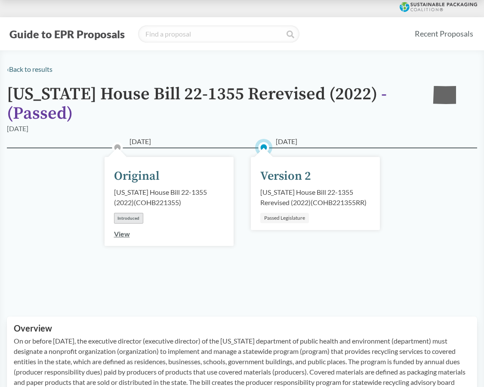 The width and height of the screenshot is (484, 387). What do you see at coordinates (286, 176) in the screenshot?
I see `div: Version 2` at bounding box center [286, 176].